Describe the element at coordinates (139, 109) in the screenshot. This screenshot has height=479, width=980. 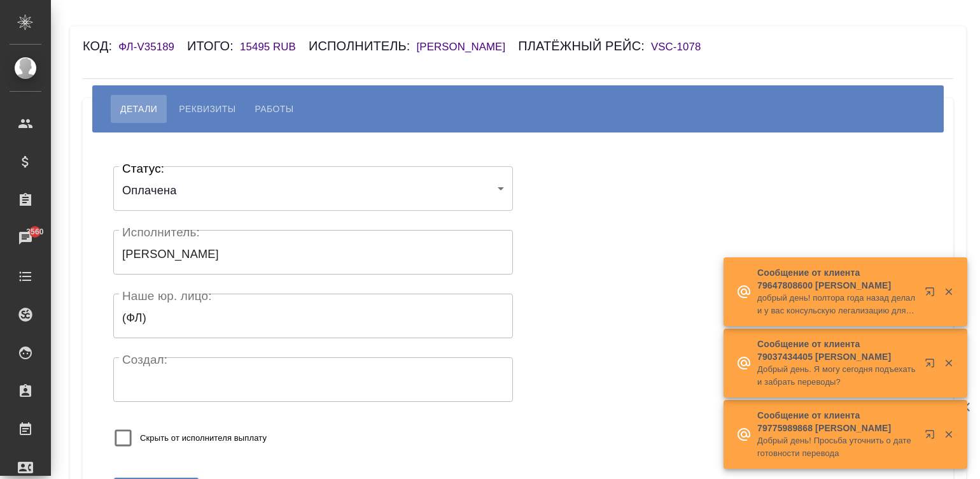
I see `span: Детали` at that location.